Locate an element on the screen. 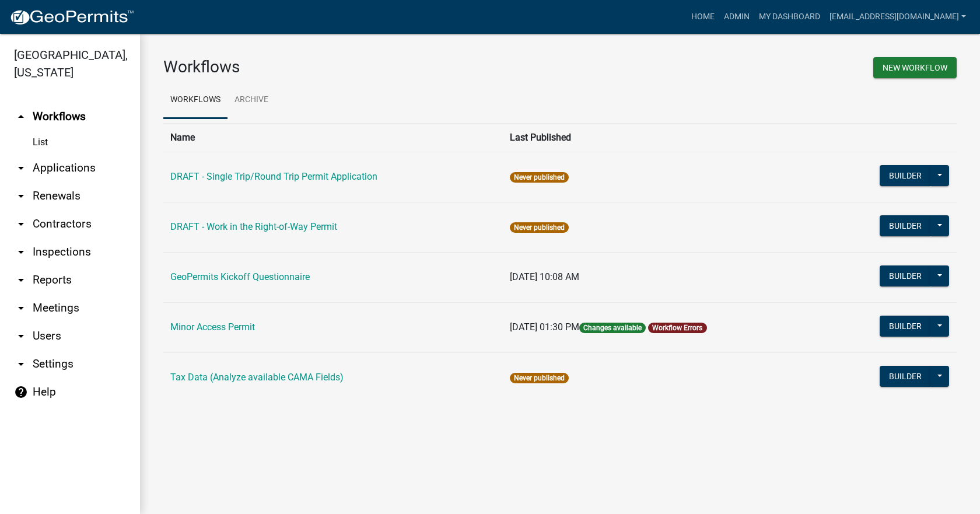  a: My Dashboard is located at coordinates (790, 17).